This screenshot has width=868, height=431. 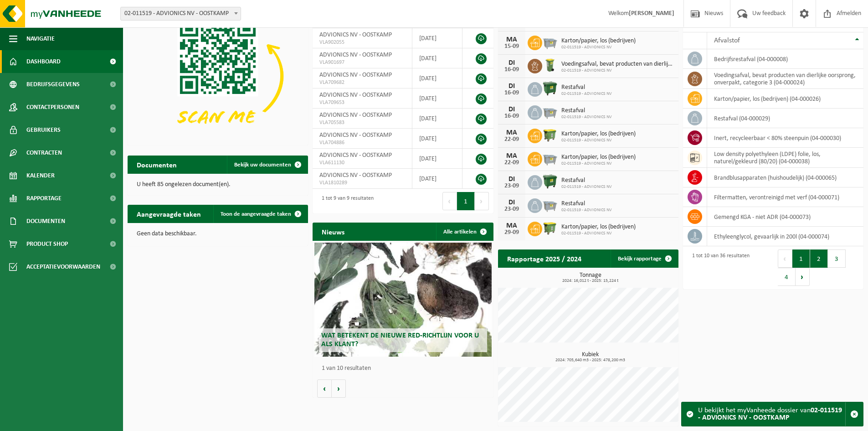 I want to click on span: Kalender, so click(x=41, y=176).